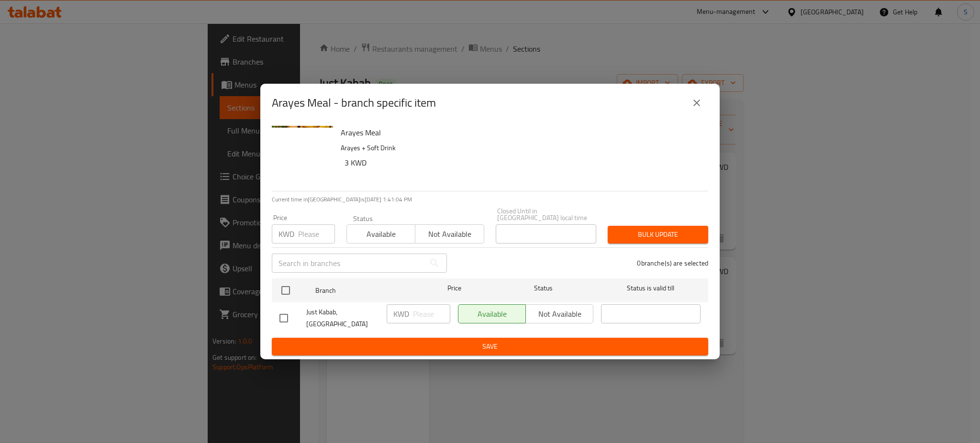  What do you see at coordinates (658, 234) in the screenshot?
I see `button: Bulk update` at bounding box center [658, 234].